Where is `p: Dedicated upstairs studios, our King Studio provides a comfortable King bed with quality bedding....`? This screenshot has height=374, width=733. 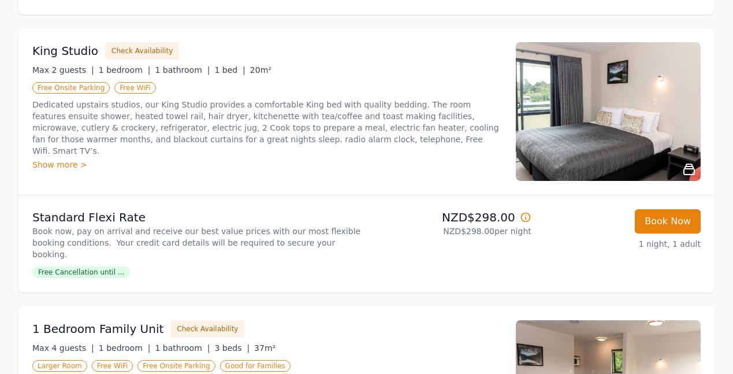
p: Dedicated upstairs studios, our King Studio provides a comfortable King bed with quality bedding.... is located at coordinates (267, 128).